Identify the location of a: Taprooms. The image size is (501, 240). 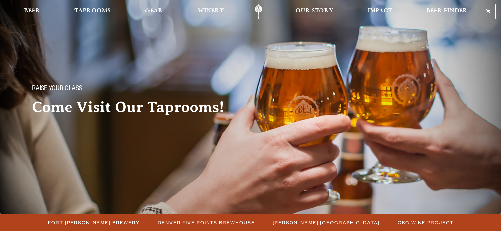
(93, 12).